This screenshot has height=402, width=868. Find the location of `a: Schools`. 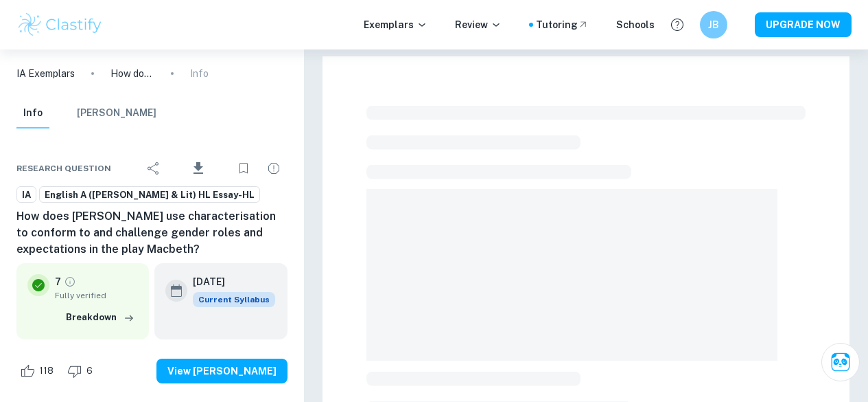

a: Schools is located at coordinates (636, 25).